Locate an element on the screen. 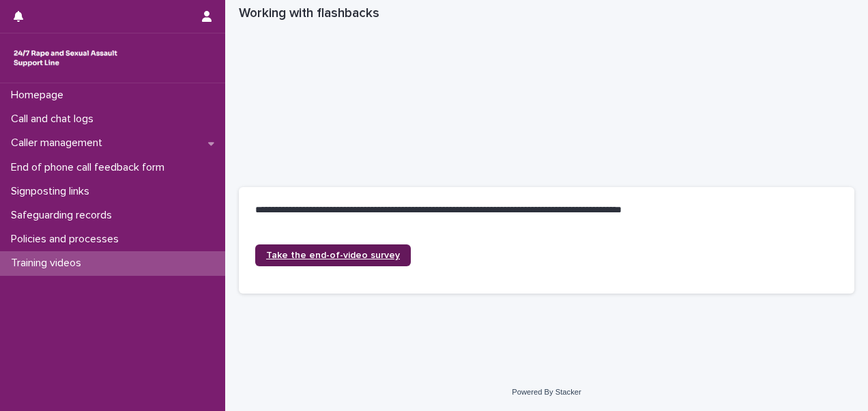 Image resolution: width=868 pixels, height=411 pixels. p: Policies and processes is located at coordinates (68, 239).